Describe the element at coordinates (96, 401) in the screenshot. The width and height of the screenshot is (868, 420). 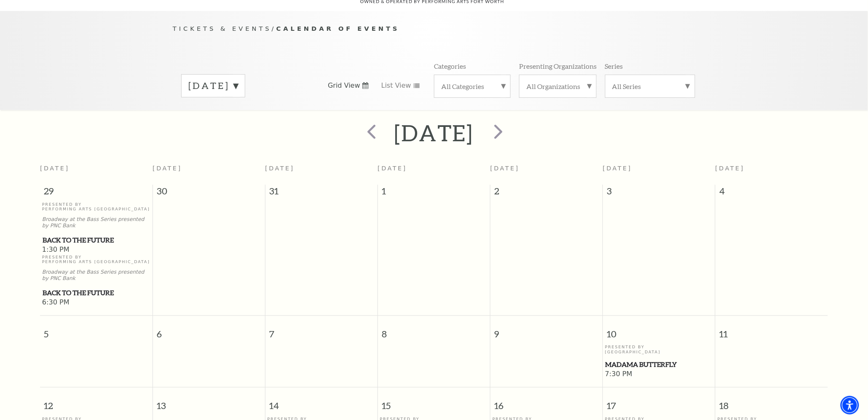
I see `span: 12` at that location.